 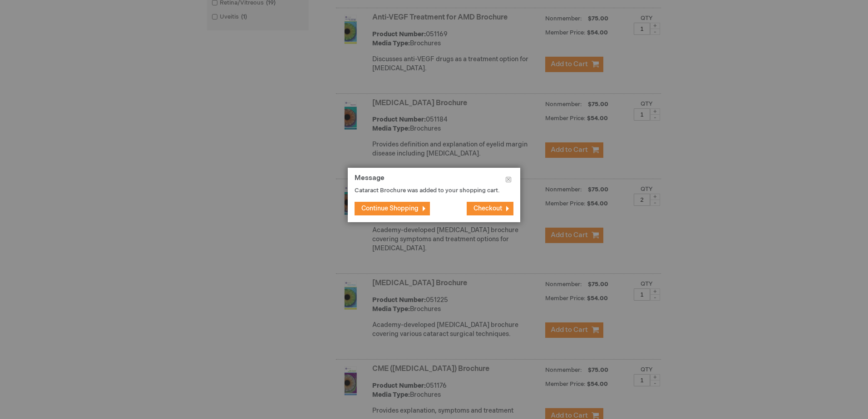 I want to click on span: Continue Shopping, so click(x=390, y=208).